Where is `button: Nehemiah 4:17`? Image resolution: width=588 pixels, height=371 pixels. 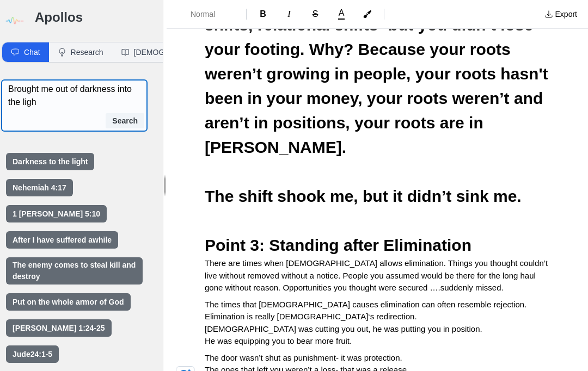 button: Nehemiah 4:17 is located at coordinates (39, 187).